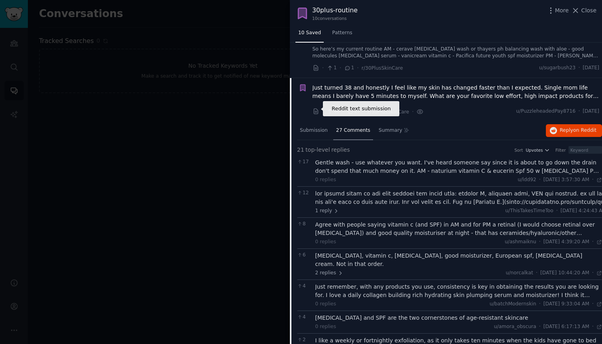 Image resolution: width=602 pixels, height=344 pixels. I want to click on span: 17, so click(304, 162).